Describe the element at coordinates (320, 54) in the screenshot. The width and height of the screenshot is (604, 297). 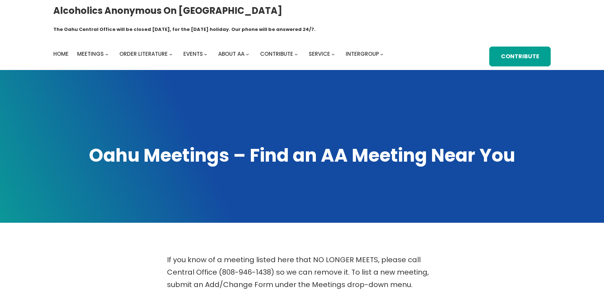
I see `a: Service` at that location.